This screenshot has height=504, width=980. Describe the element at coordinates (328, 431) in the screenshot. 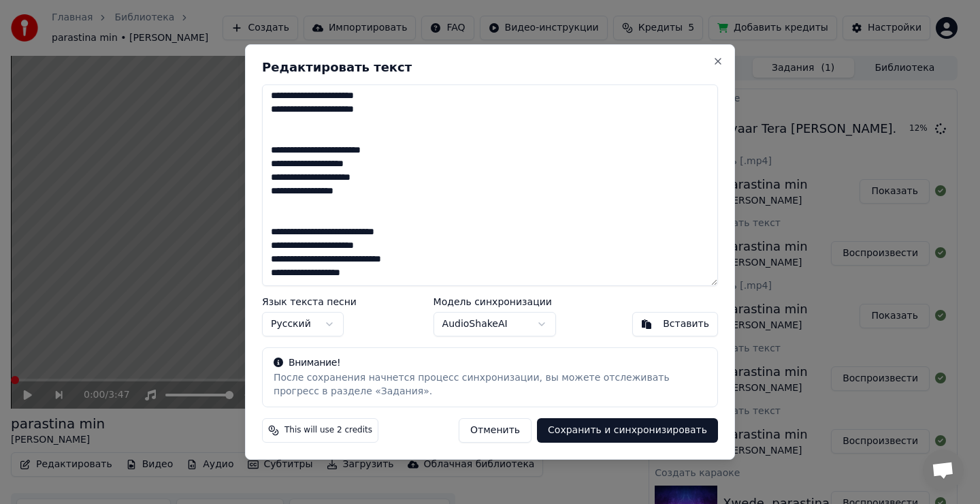

I see `span: This will use 2 credits` at that location.